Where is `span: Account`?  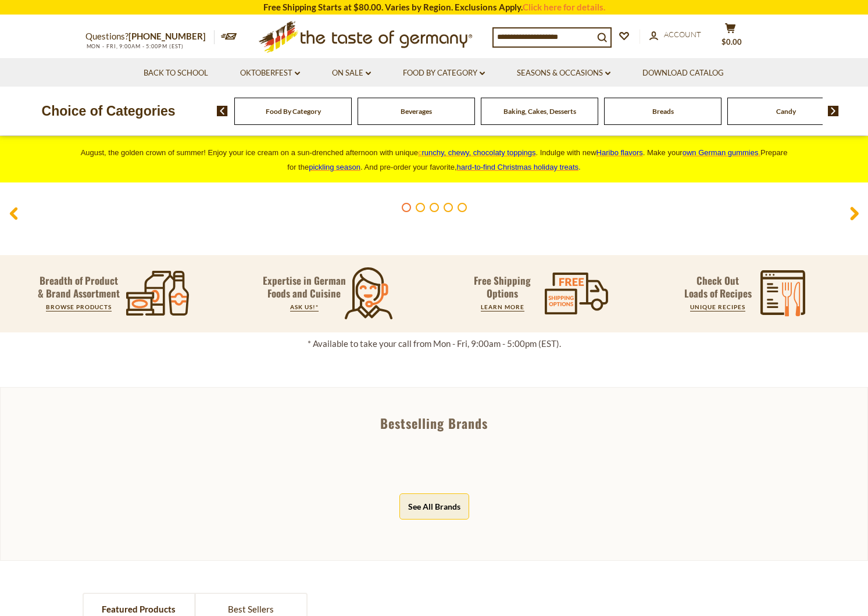 span: Account is located at coordinates (683, 34).